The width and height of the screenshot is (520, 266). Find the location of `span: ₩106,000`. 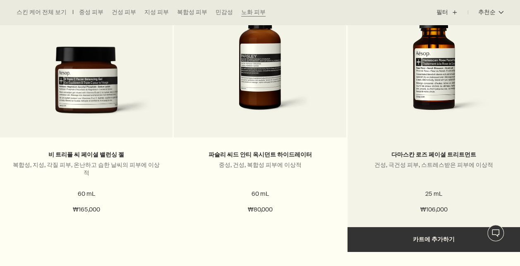

span: ₩106,000 is located at coordinates (434, 210).